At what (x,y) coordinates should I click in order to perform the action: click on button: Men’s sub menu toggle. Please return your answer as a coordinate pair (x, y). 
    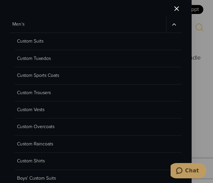
    Looking at the image, I should click on (174, 24).